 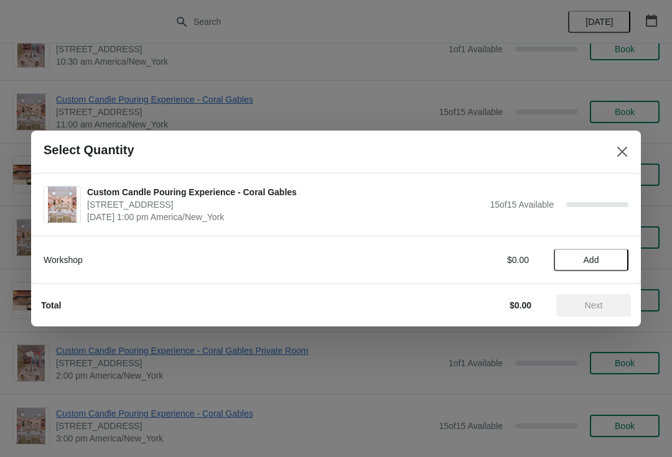 What do you see at coordinates (51, 305) in the screenshot?
I see `strong: Total` at bounding box center [51, 305].